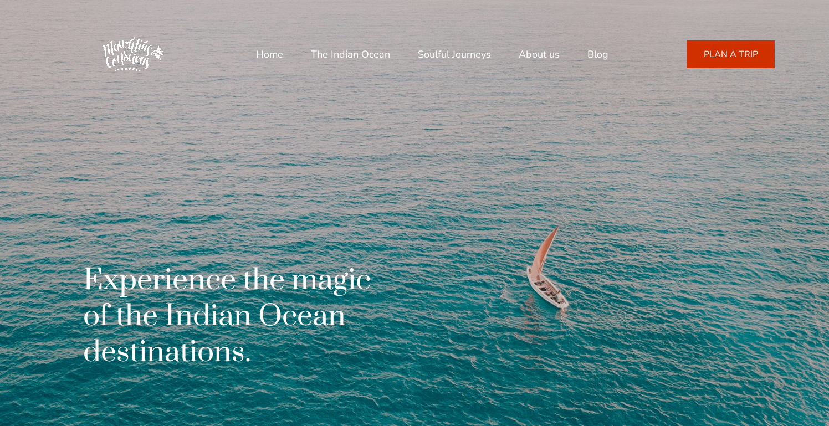 This screenshot has width=829, height=426. Describe the element at coordinates (731, 54) in the screenshot. I see `a: PLAN A TRIP` at that location.